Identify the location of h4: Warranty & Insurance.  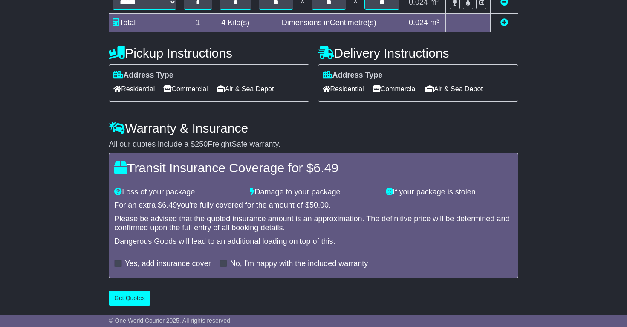
(313, 128).